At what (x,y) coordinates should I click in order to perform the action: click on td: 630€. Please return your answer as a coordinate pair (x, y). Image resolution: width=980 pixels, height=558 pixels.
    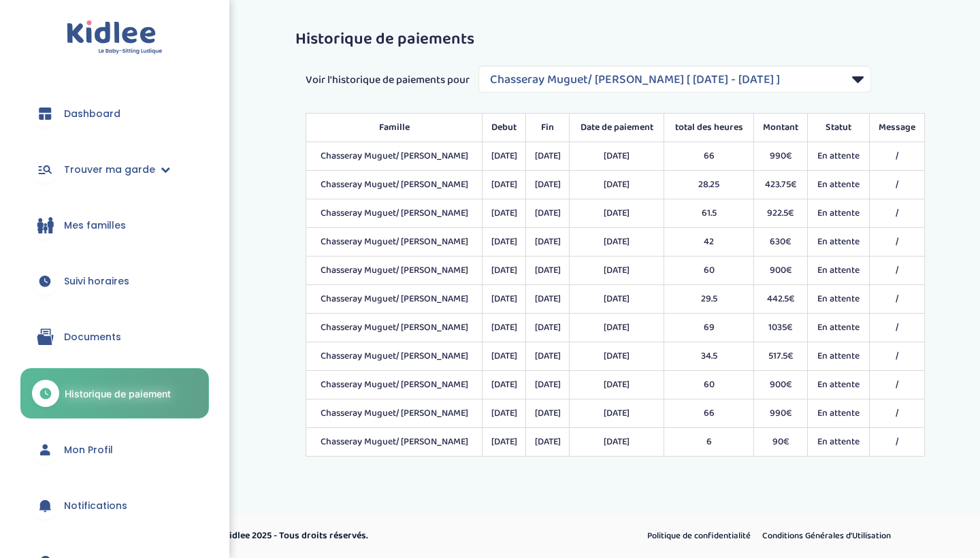
    Looking at the image, I should click on (780, 243).